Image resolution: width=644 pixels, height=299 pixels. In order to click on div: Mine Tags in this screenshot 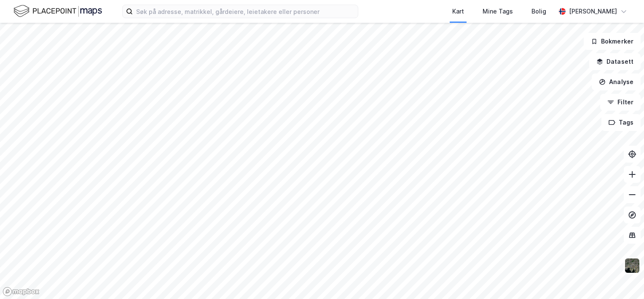, I will do `click(498, 11)`.